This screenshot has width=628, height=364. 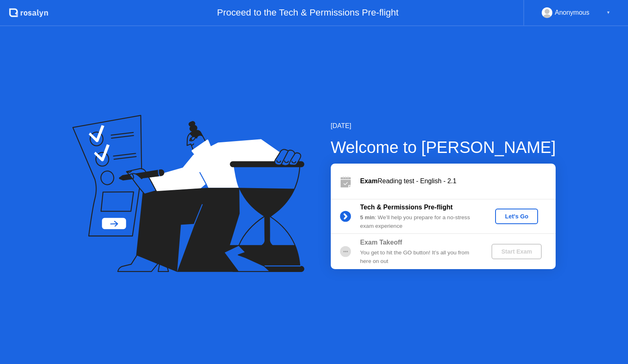 I want to click on div: Let's Go, so click(x=517, y=216).